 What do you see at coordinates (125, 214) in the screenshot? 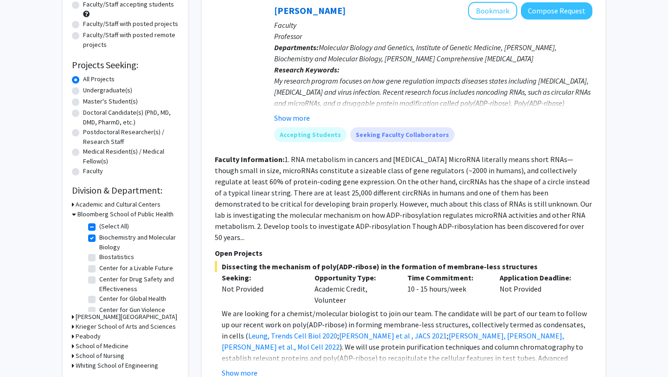
I see `h3: Bloomberg School of Public Health` at bounding box center [125, 214].